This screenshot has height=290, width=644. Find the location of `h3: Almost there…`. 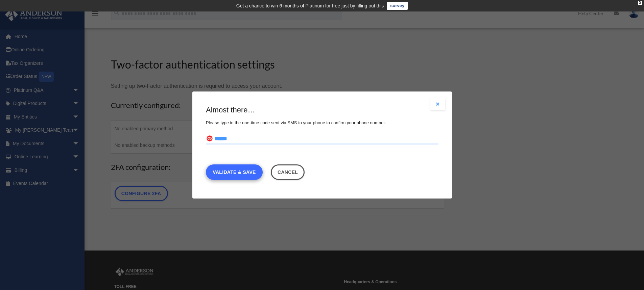

h3: Almost there… is located at coordinates (322, 110).